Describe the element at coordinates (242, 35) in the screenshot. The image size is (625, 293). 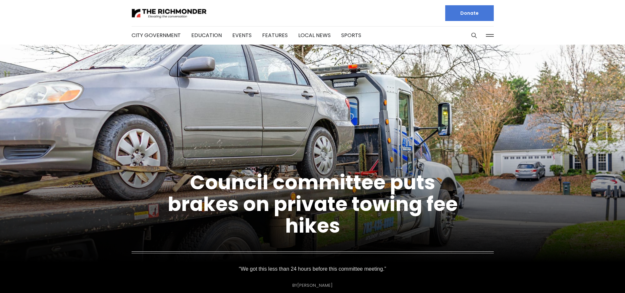
I see `a: Events` at that location.